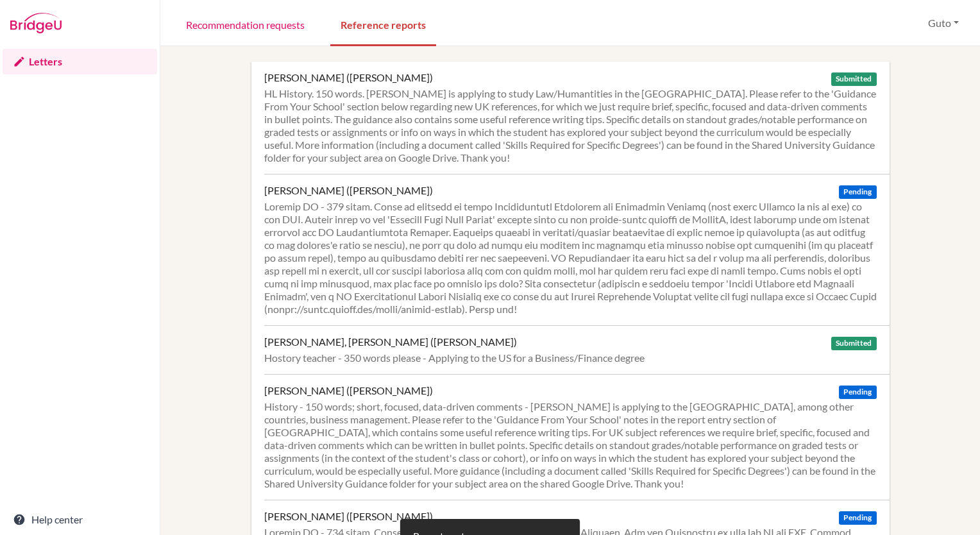 The width and height of the screenshot is (980, 535). What do you see at coordinates (80, 61) in the screenshot?
I see `a: Letters` at bounding box center [80, 61].